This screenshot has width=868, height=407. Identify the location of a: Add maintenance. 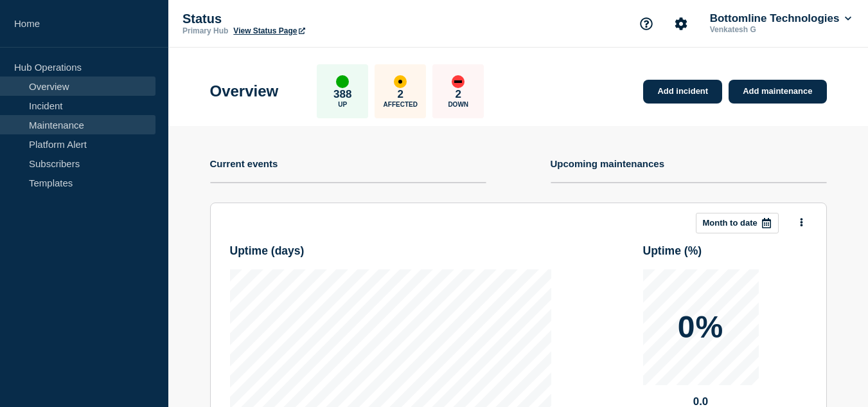
(777, 91).